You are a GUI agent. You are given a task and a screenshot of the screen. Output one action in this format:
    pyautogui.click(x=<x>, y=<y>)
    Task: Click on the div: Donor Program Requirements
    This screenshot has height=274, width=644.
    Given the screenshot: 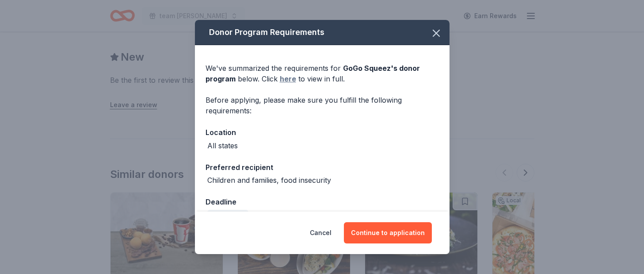 What is the action you would take?
    pyautogui.click(x=322, y=32)
    